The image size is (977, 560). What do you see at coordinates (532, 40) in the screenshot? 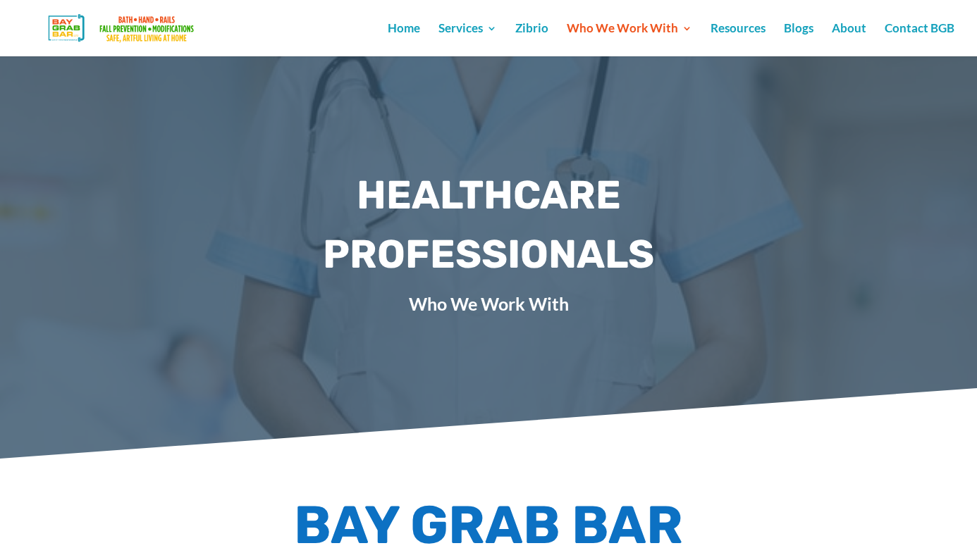
I see `a: Zibrio` at bounding box center [532, 40].